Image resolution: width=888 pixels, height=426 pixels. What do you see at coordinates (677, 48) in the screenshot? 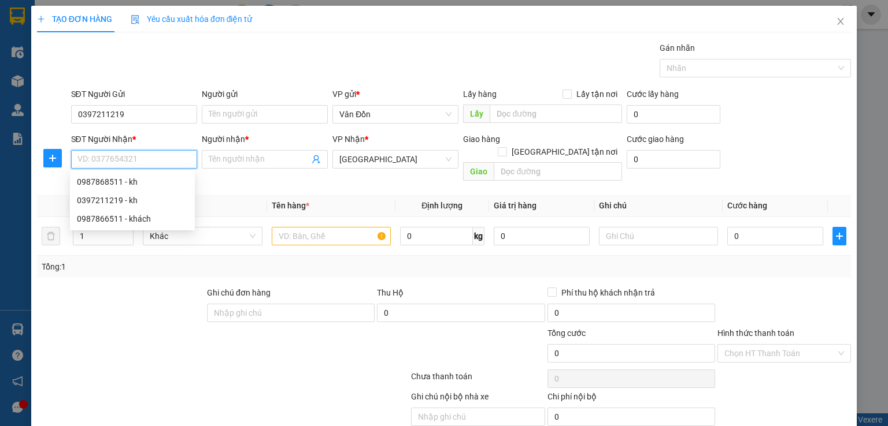
I see `label: Gán nhãn` at bounding box center [677, 48].